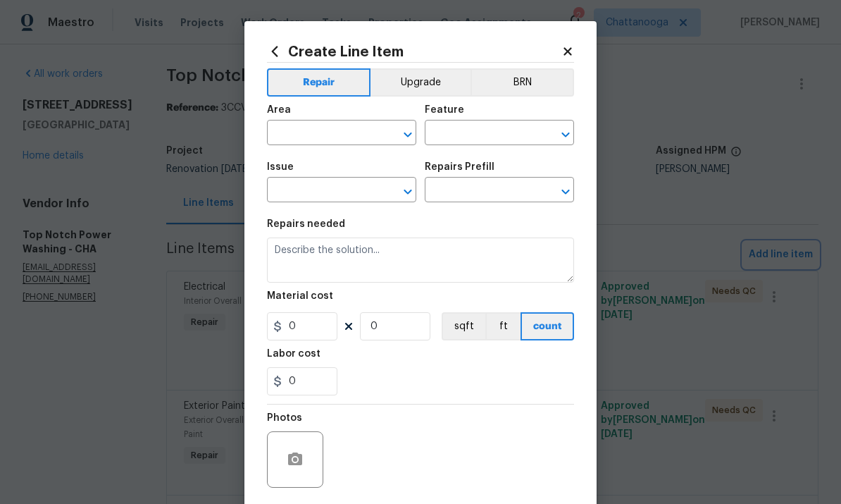  I want to click on h5: Labor cost, so click(294, 354).